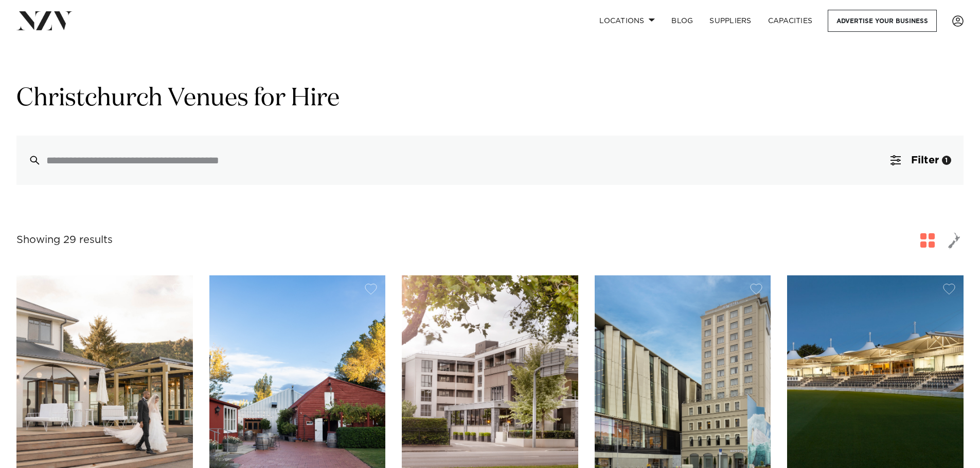 The image size is (980, 468). What do you see at coordinates (682, 20) in the screenshot?
I see `a: BLOG` at bounding box center [682, 20].